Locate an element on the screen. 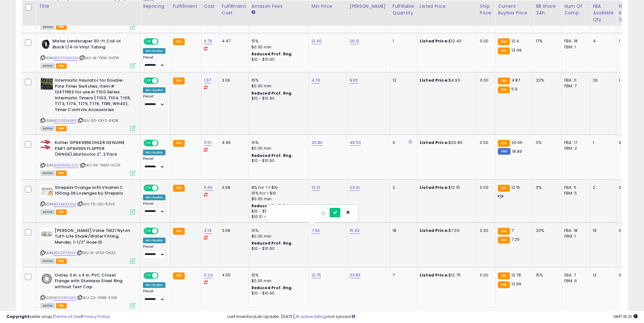 This screenshot has height=323, width=644. b: Oatey 3 in. x 4 in. PVC Closet Flange with Stainless Steel Ring without Test Cap is located at coordinates (93, 282).